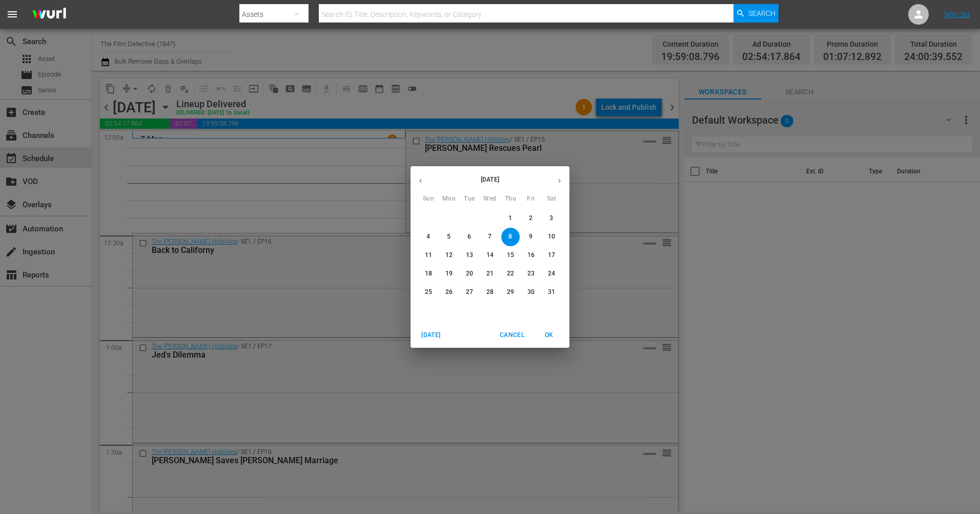  Describe the element at coordinates (552, 219) in the screenshot. I see `button: 3` at that location.